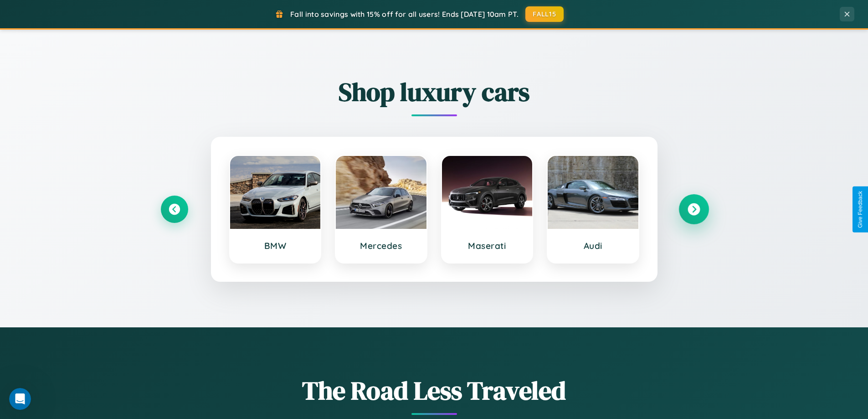  I want to click on button: FALL15, so click(545, 14).